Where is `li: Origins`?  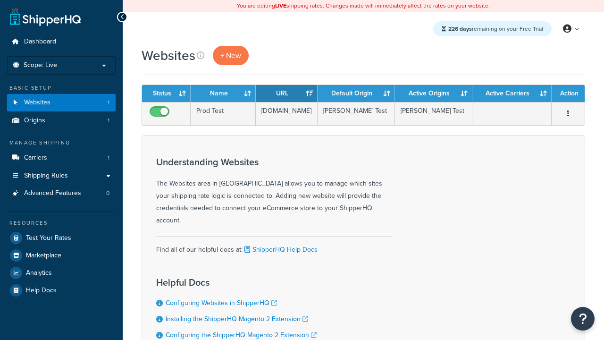 li: Origins is located at coordinates (61, 120).